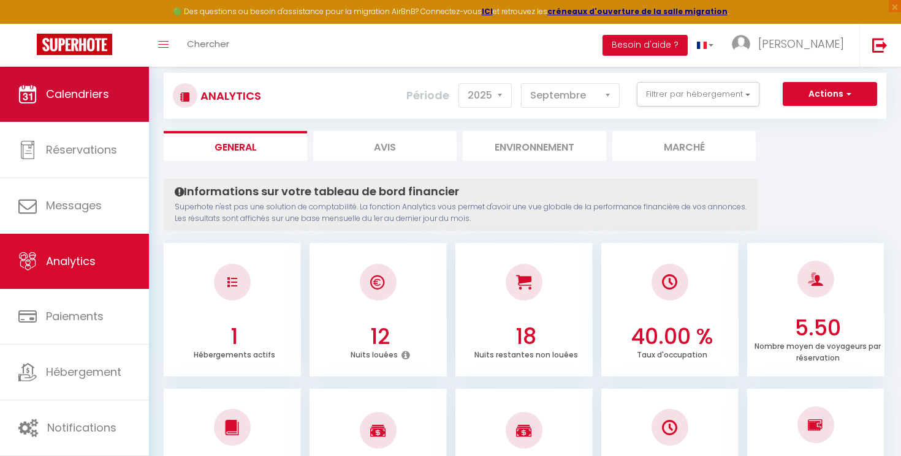  Describe the element at coordinates (74, 205) in the screenshot. I see `span: Messages` at that location.